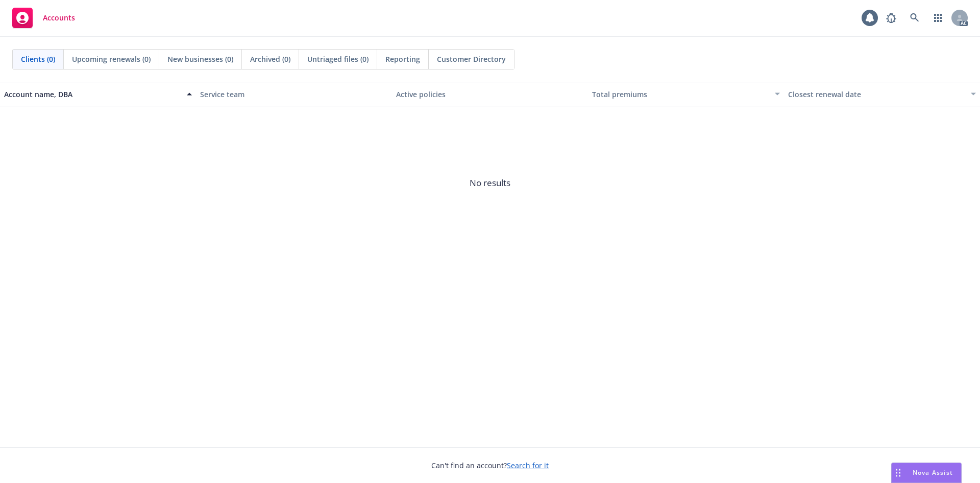  Describe the element at coordinates (933, 472) in the screenshot. I see `span: Nova Assist` at that location.